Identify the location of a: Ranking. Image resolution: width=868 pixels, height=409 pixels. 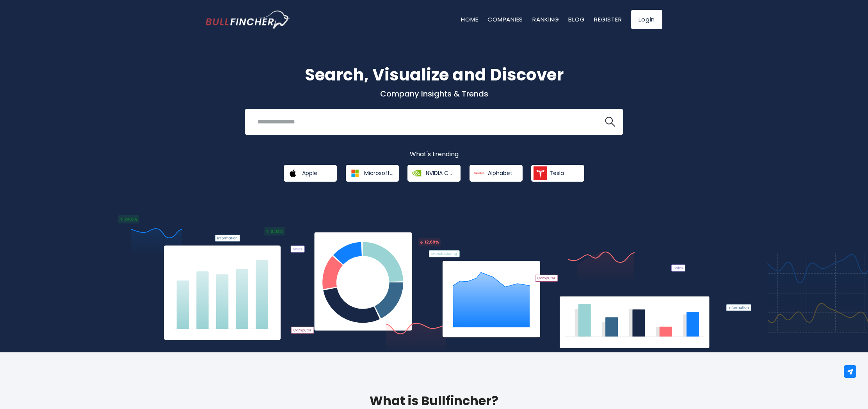
(546, 19).